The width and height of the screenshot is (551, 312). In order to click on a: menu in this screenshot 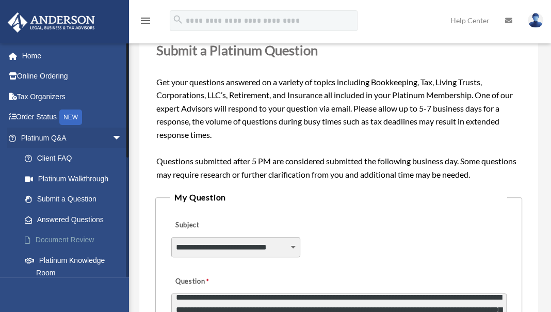, I will do `click(145, 22)`.